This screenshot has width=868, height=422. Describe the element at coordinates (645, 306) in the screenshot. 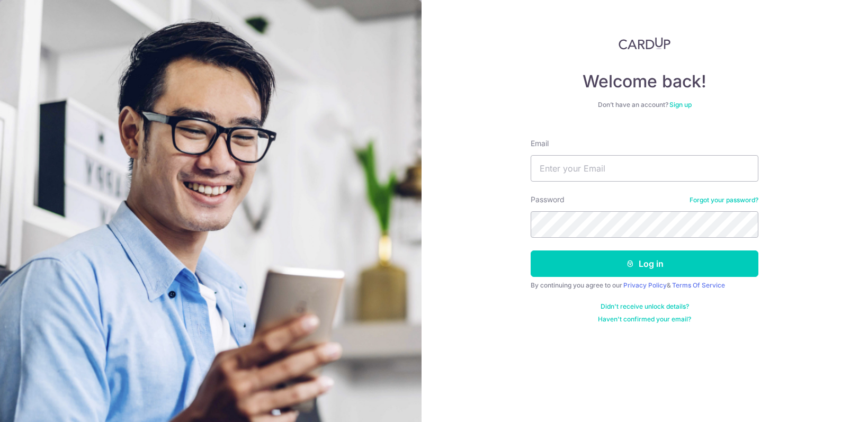

I see `a: Didn't receive unlock details?` at that location.